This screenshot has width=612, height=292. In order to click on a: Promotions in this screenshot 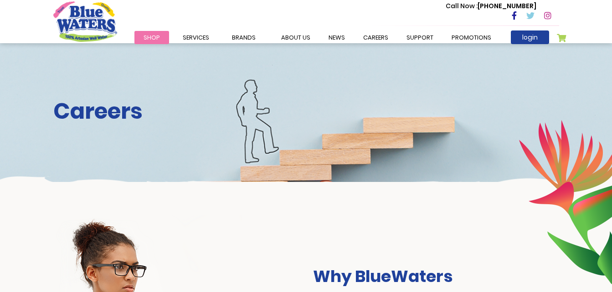, I will do `click(471, 37)`.